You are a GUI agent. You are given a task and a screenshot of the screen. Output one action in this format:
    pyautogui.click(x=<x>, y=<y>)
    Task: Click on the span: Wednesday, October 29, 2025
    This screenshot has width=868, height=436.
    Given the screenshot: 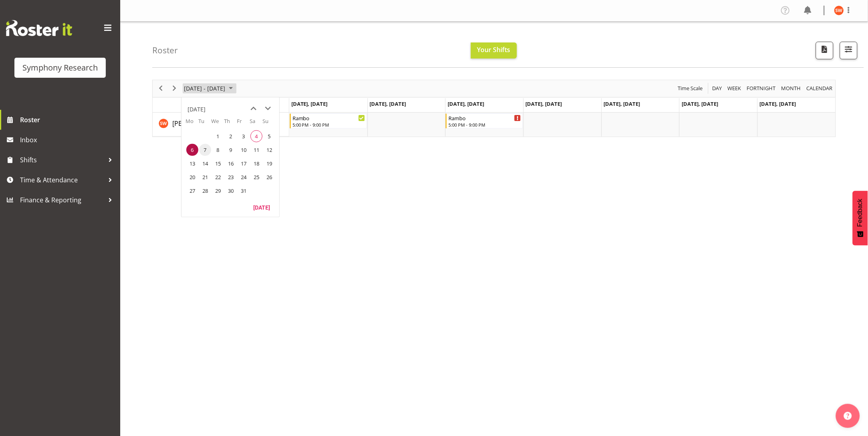 What is the action you would take?
    pyautogui.click(x=218, y=190)
    